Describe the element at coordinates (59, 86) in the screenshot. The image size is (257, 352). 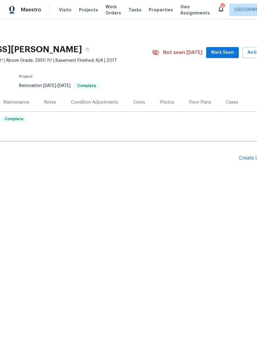
I see `span: Renovation` at that location.